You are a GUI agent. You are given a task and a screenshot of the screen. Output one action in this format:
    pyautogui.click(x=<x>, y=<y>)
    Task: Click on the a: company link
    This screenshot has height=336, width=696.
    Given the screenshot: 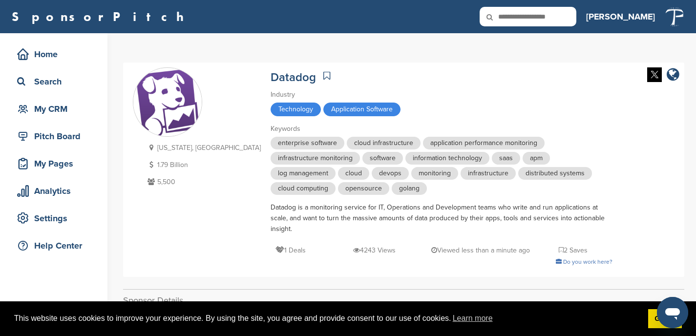 What is the action you would take?
    pyautogui.click(x=673, y=75)
    